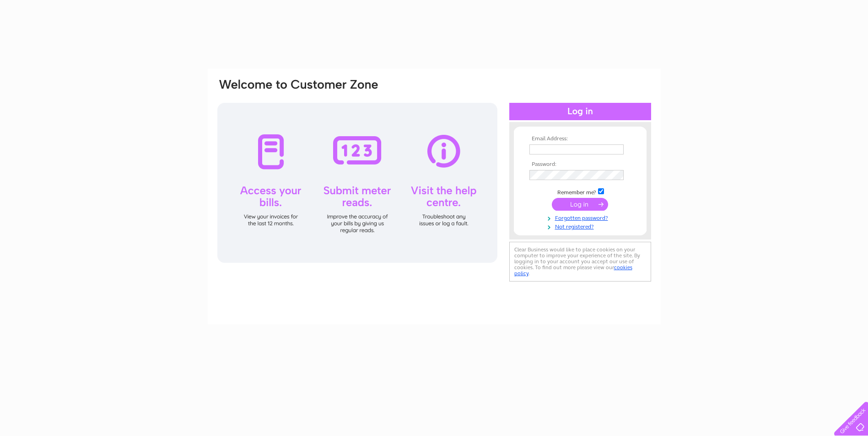  What do you see at coordinates (581, 226) in the screenshot?
I see `a: Not registered?` at bounding box center [581, 226].